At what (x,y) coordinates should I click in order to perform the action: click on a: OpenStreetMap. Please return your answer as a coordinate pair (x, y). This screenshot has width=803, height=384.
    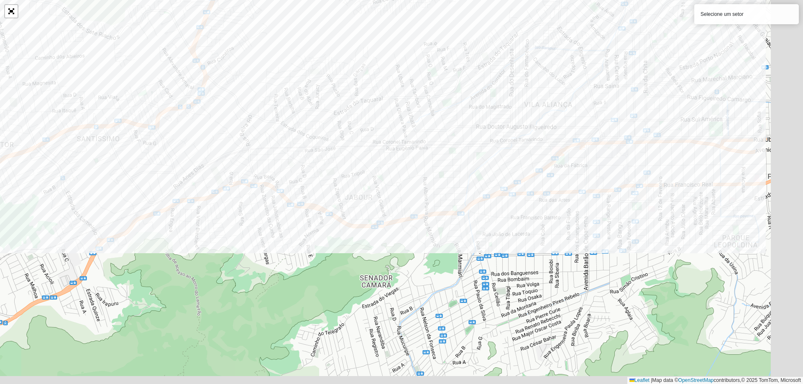
    Looking at the image, I should click on (696, 381).